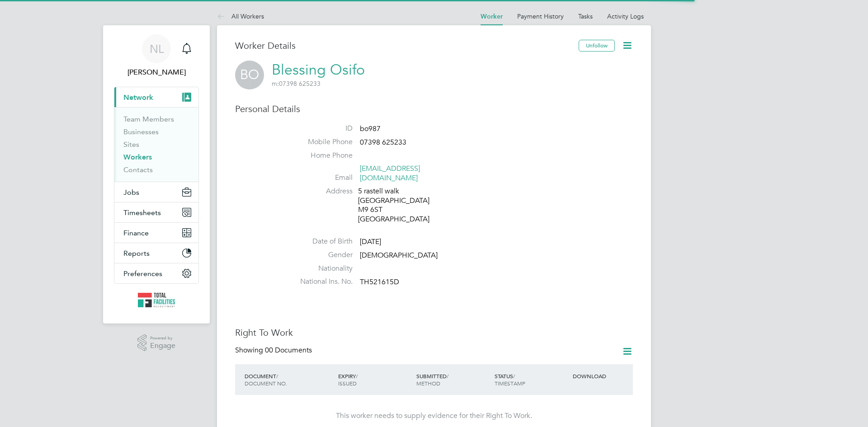  What do you see at coordinates (602, 376) in the screenshot?
I see `div: DOWNLOAD` at bounding box center [602, 376].